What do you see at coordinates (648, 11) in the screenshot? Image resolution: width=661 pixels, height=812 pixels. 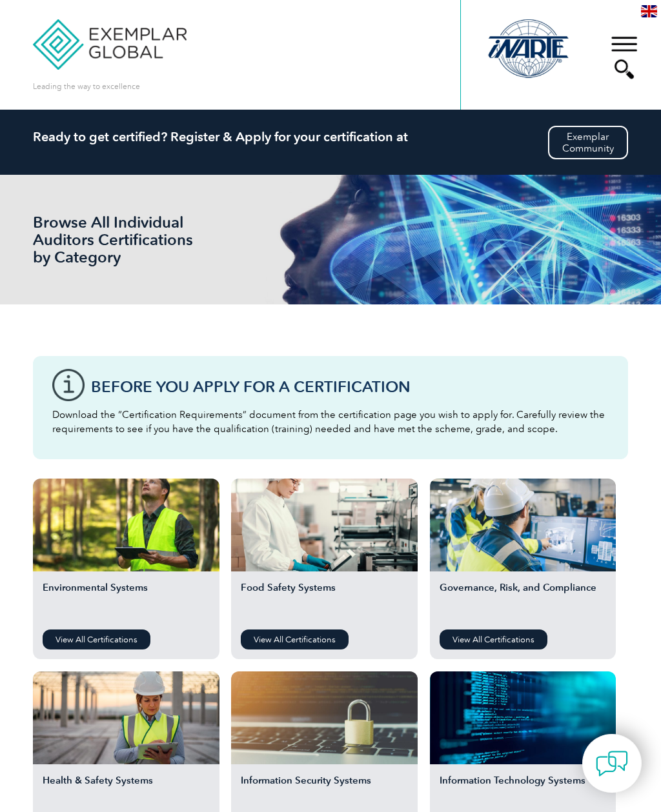 I see `img: en` at bounding box center [648, 11].